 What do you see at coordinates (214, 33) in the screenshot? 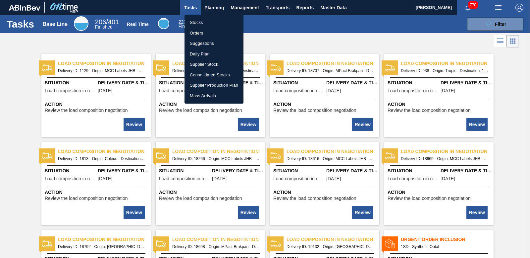
I see `li: Orders` at bounding box center [214, 33].